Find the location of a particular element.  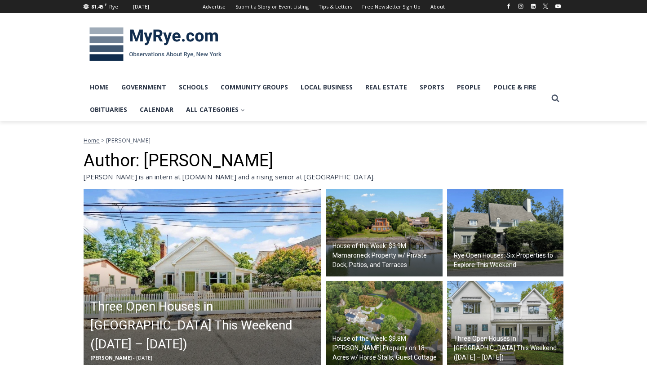

a: People is located at coordinates (469, 87).